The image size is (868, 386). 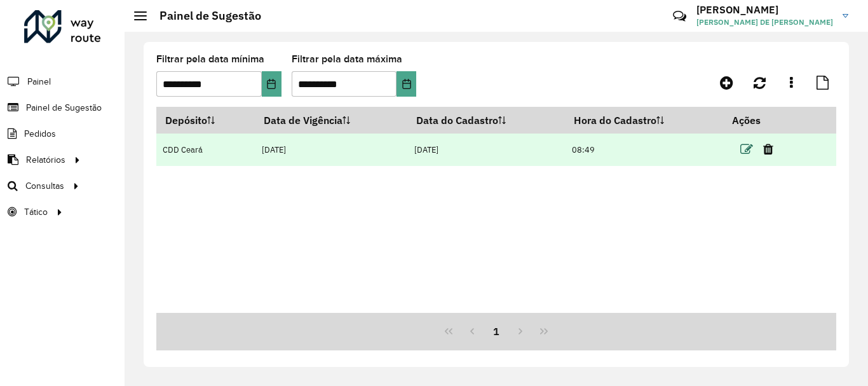 I want to click on span: Painel, so click(x=39, y=81).